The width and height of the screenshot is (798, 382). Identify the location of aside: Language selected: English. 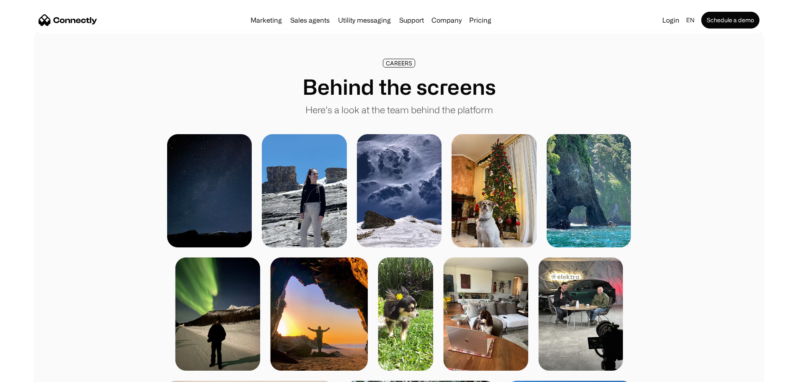
(29, 372).